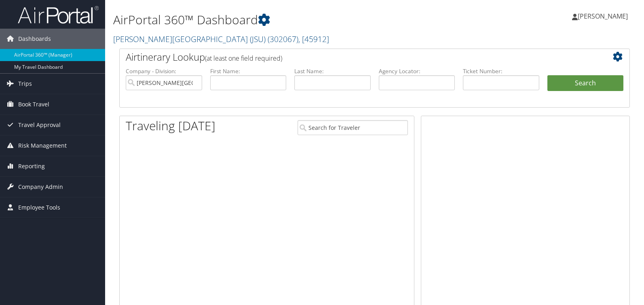  What do you see at coordinates (34, 39) in the screenshot?
I see `span: Dashboards` at bounding box center [34, 39].